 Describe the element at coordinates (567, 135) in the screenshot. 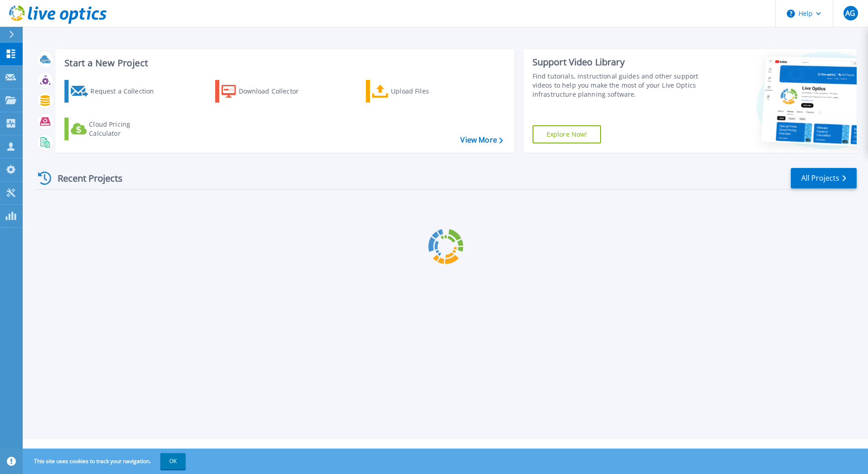

I see `a: Explore Now!` at that location.